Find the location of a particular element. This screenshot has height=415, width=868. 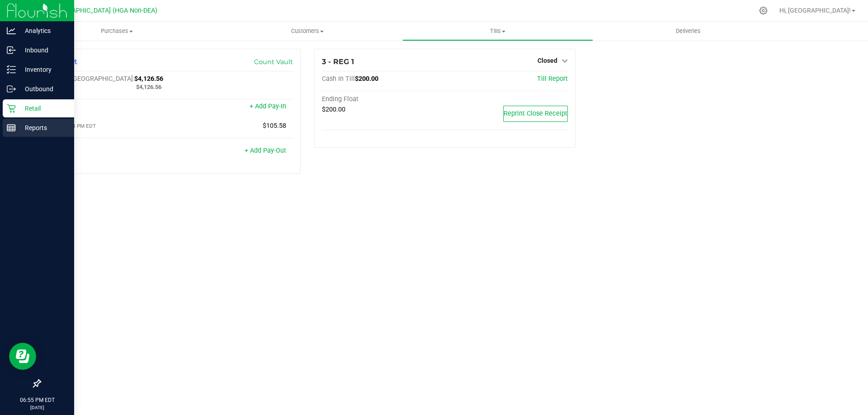

span: Reprint Close Receipt is located at coordinates (535, 113).